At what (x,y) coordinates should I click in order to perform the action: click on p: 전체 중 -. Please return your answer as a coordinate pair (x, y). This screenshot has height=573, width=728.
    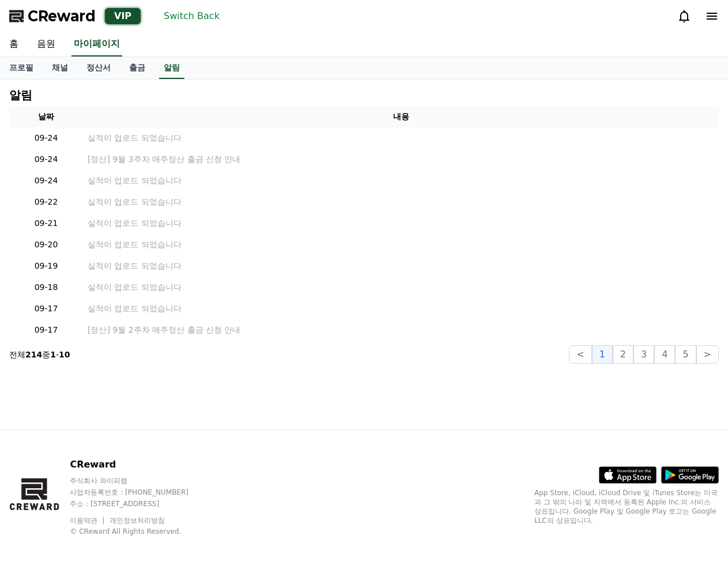
    Looking at the image, I should click on (40, 354).